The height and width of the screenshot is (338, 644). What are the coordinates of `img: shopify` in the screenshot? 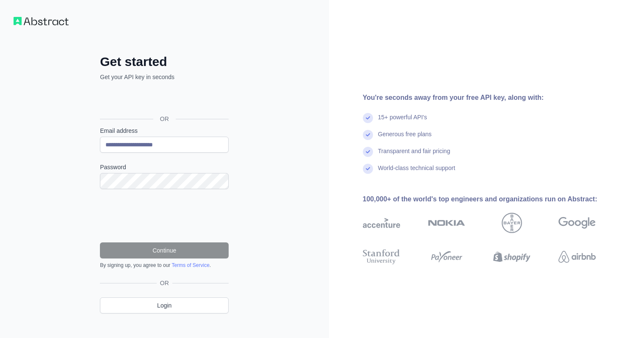 It's located at (512, 257).